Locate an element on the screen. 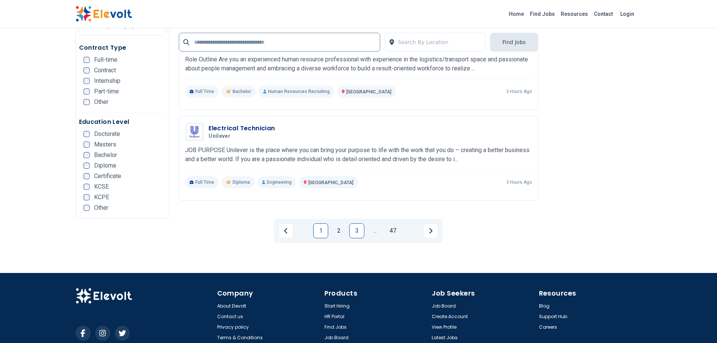 This screenshot has width=717, height=343. span: Certificate is located at coordinates (108, 176).